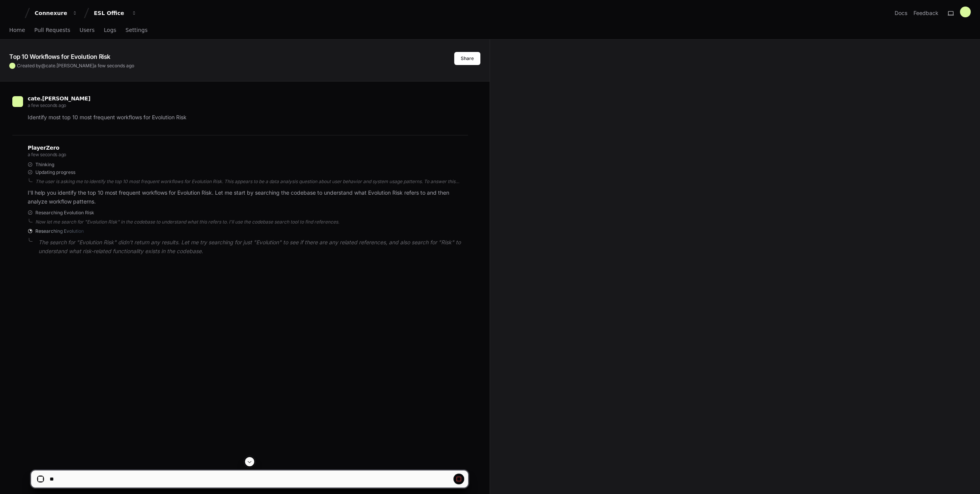 This screenshot has height=494, width=980. I want to click on button: Share, so click(468, 59).